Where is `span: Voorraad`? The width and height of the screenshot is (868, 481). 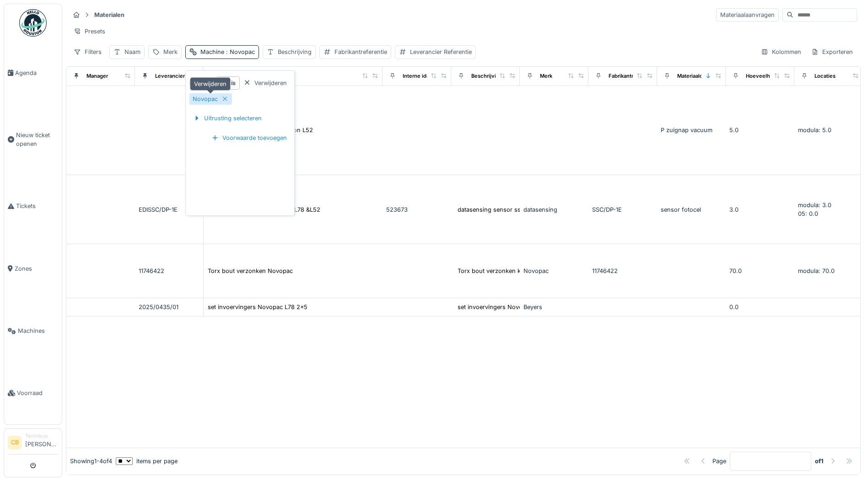
span: Voorraad is located at coordinates (37, 393).